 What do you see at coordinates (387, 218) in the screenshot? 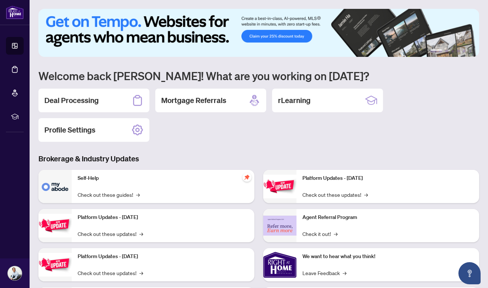
I see `p: Agent Referral Program` at bounding box center [387, 218].